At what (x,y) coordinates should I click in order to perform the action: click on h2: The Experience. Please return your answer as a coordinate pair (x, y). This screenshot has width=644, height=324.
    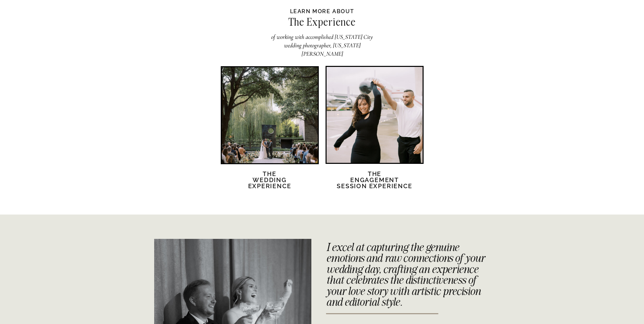
    Looking at the image, I should click on (322, 24).